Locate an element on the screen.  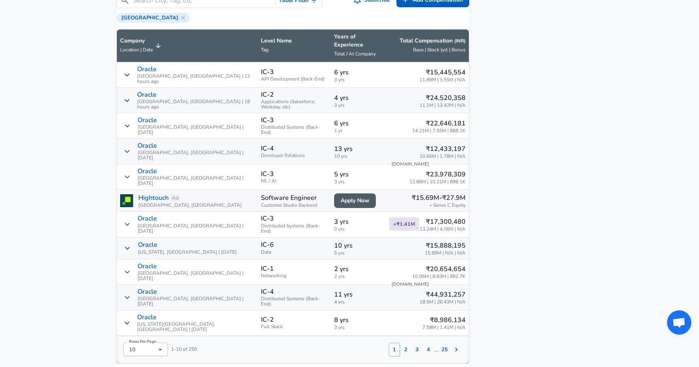
span: Developer Relations is located at coordinates (294, 155).